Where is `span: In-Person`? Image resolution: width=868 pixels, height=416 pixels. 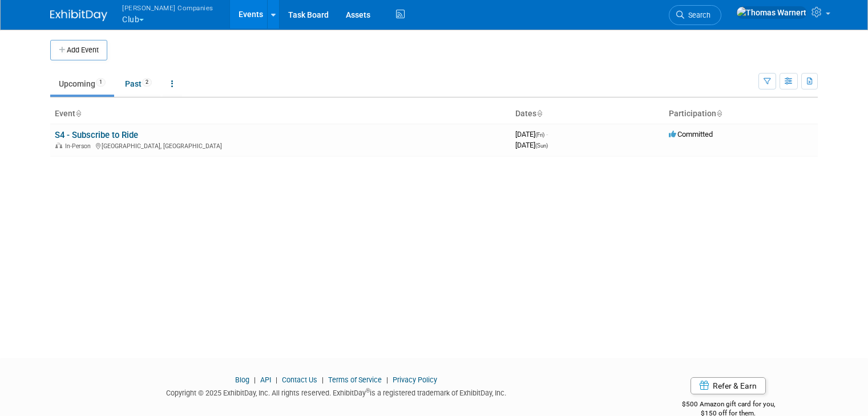
span: In-Person is located at coordinates (80, 146).